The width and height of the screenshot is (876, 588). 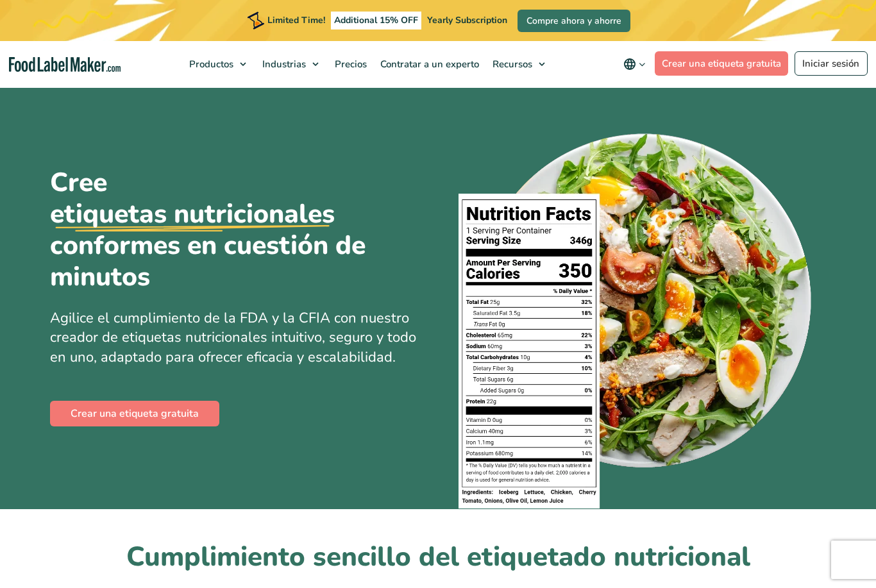 I want to click on span: Productos, so click(x=210, y=64).